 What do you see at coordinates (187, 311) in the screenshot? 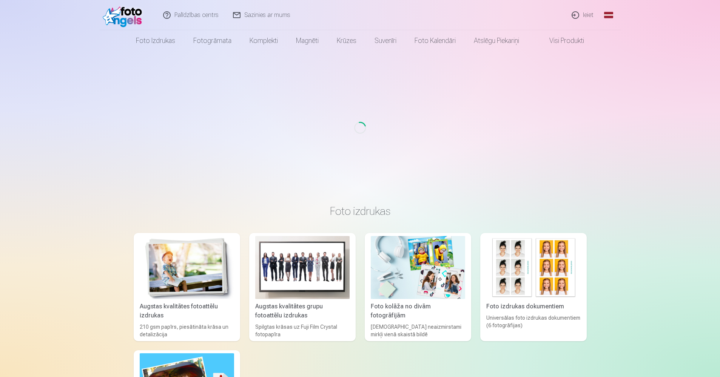
I see `div: Augstas kvalitātes fotoattēlu izdrukas` at bounding box center [187, 311].